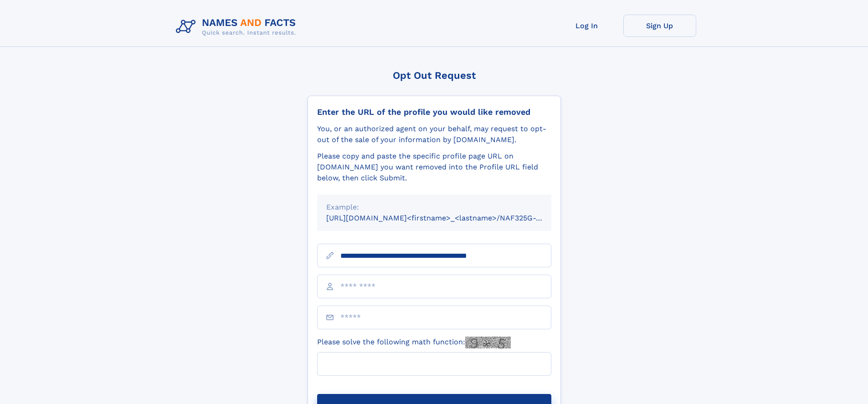 Image resolution: width=868 pixels, height=404 pixels. I want to click on a: Log In, so click(587, 26).